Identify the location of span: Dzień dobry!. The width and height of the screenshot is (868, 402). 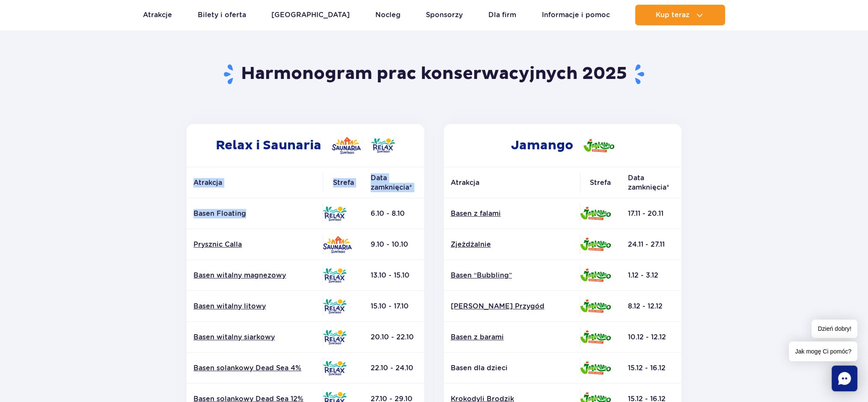
(834, 328).